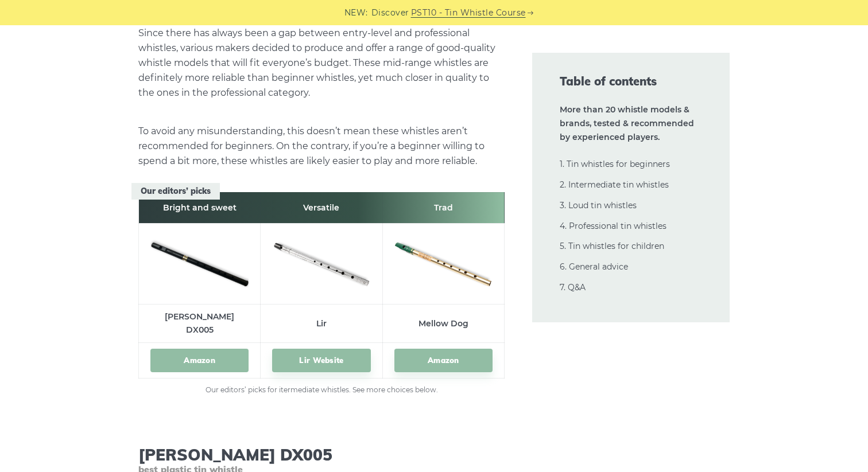 The image size is (868, 472). What do you see at coordinates (443, 324) in the screenshot?
I see `td: Mellow Dog` at bounding box center [443, 324].